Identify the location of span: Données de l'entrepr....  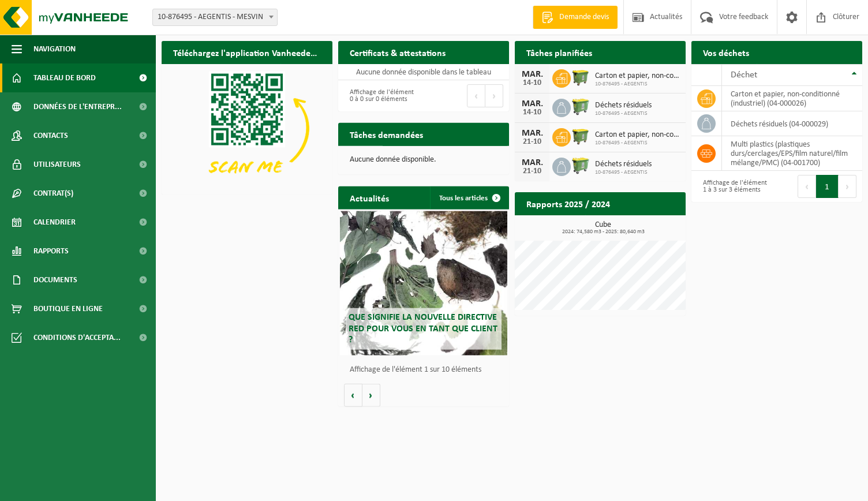
(77, 106).